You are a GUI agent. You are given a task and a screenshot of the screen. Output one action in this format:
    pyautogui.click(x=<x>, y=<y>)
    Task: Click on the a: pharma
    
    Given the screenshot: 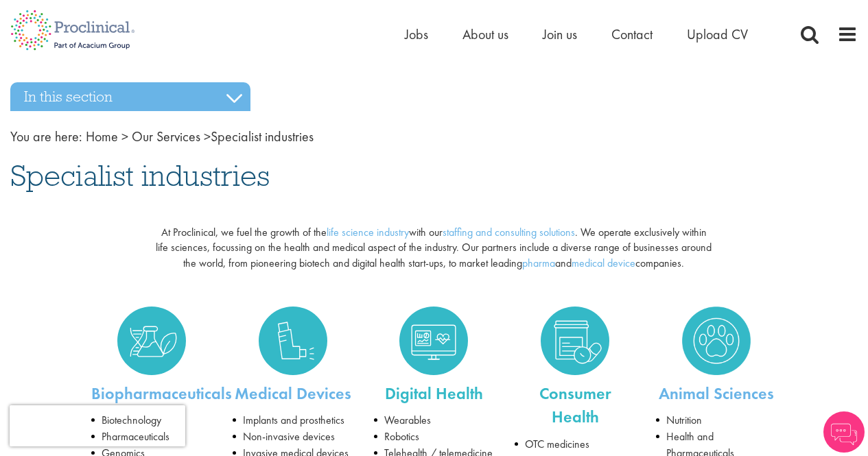 What is the action you would take?
    pyautogui.click(x=539, y=263)
    